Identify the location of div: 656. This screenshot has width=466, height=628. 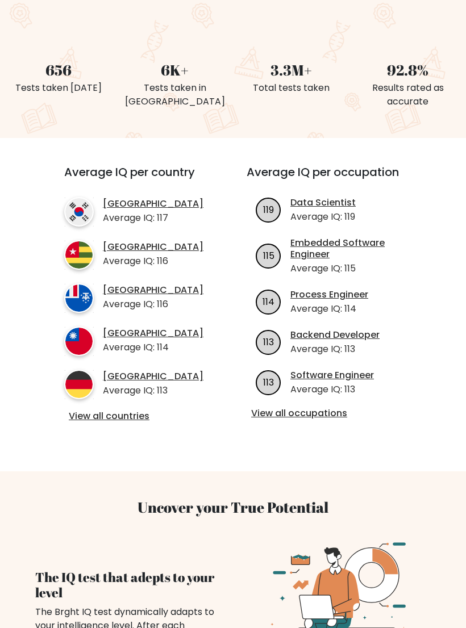
(58, 70).